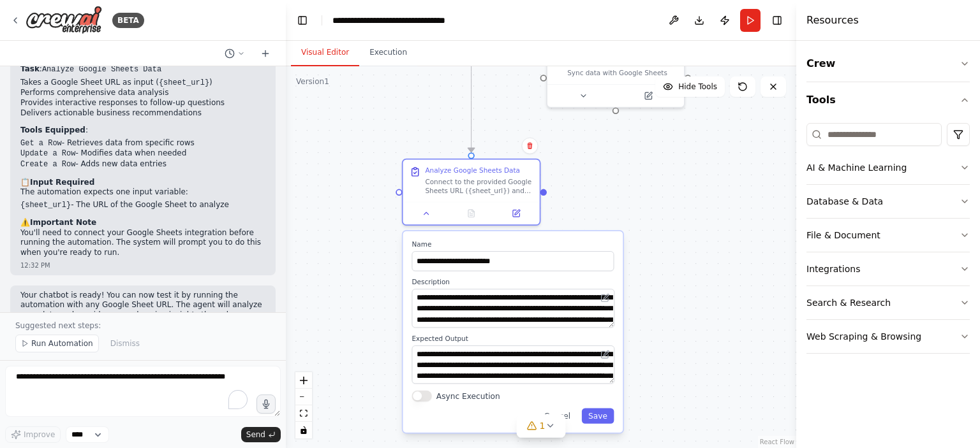  Describe the element at coordinates (530, 146) in the screenshot. I see `button: Delete node` at that location.